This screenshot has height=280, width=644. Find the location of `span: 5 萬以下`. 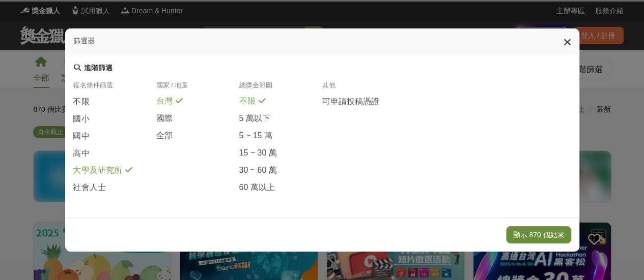

span: 5 萬以下 is located at coordinates (254, 119).